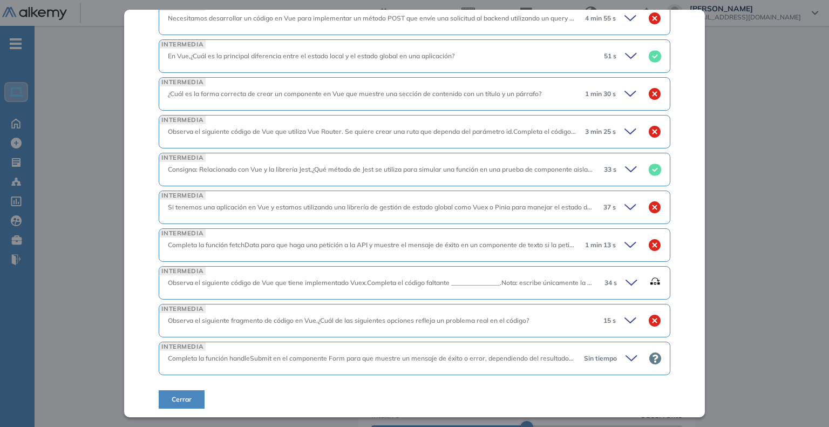  What do you see at coordinates (600, 18) in the screenshot?
I see `span: 4 min 55 s` at bounding box center [600, 18].